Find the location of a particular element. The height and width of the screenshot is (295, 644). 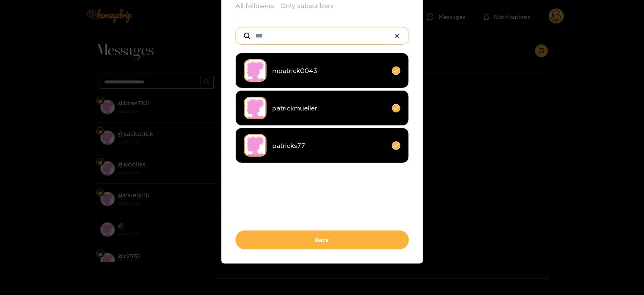

span: mpatrick0043 is located at coordinates (329, 71).